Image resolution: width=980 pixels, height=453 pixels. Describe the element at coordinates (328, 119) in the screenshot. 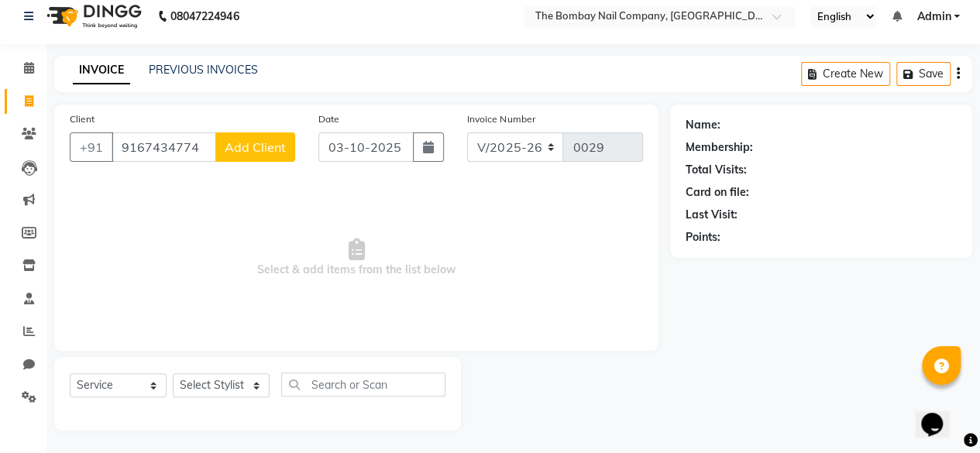

I see `label: Date` at that location.